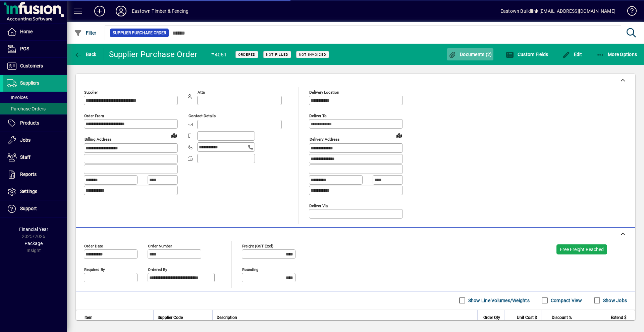 This screenshot has height=332, width=644. Describe the element at coordinates (250, 269) in the screenshot. I see `mat-label: Rounding` at that location.